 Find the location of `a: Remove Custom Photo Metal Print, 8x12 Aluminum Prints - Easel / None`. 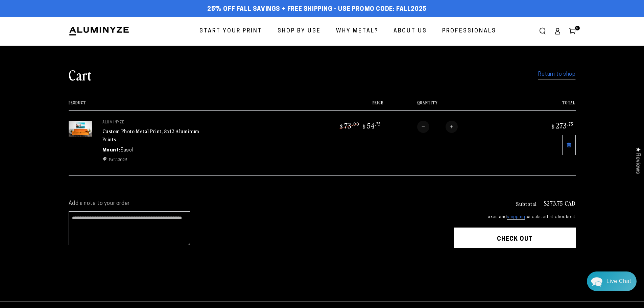

a: Remove Custom Photo Metal Print, 8x12 Aluminum Prints - Easel / None is located at coordinates (569, 145).